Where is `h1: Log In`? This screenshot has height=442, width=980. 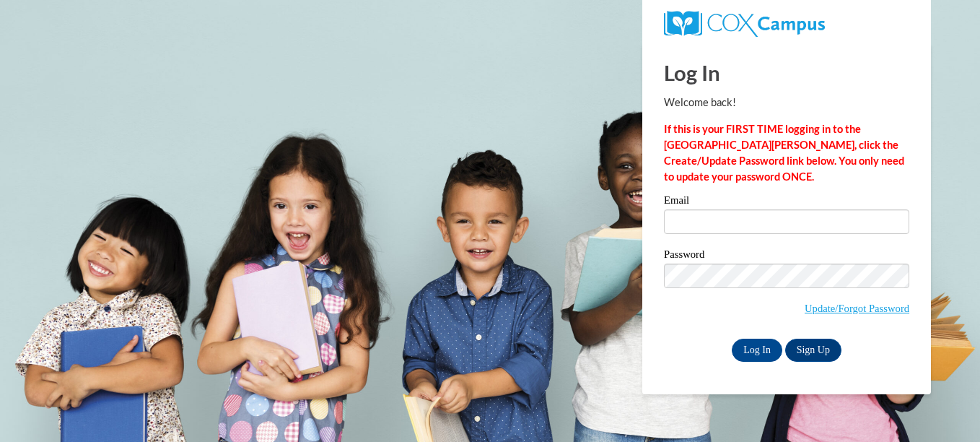
h1: Log In is located at coordinates (786, 72).